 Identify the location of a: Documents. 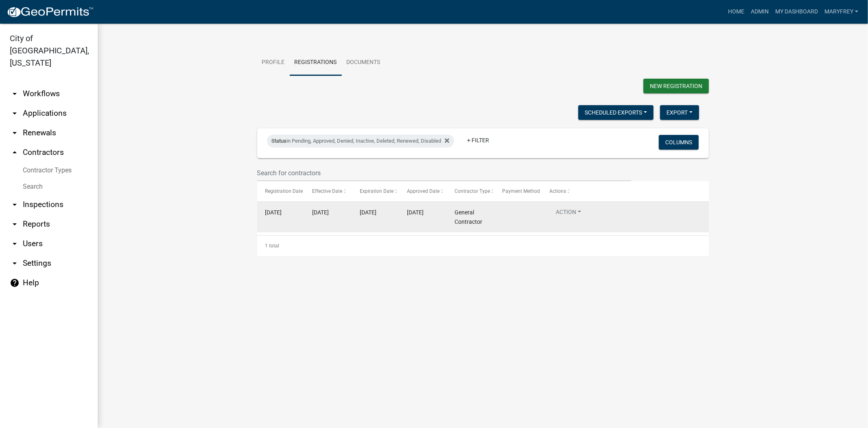
(364, 63).